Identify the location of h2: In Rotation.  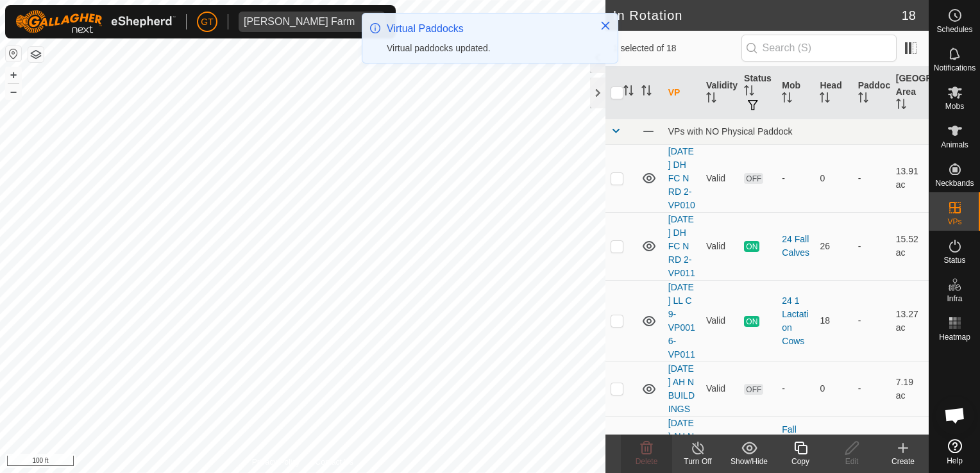
(757, 15).